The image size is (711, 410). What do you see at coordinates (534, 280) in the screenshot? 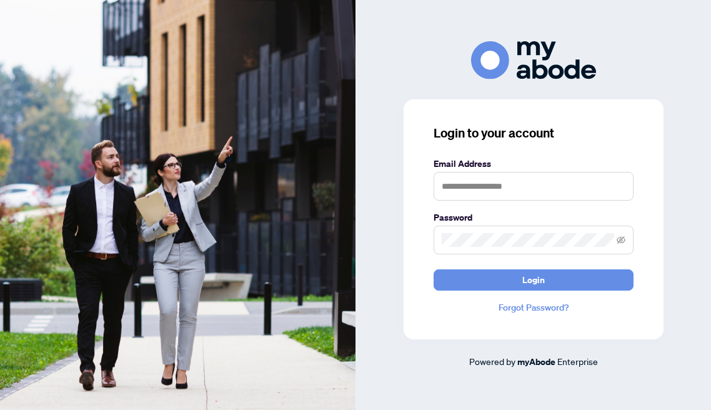
I see `span: Login` at bounding box center [534, 280].